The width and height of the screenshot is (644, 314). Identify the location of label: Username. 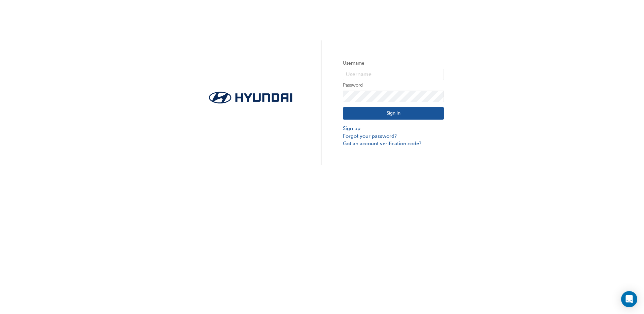
(393, 63).